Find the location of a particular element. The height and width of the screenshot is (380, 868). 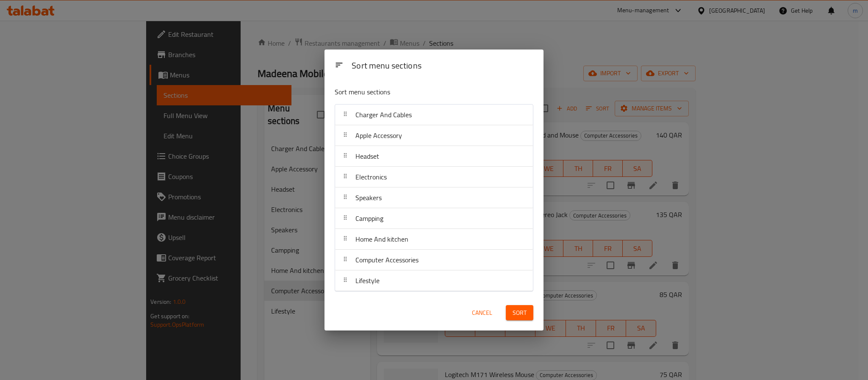

span: Sort is located at coordinates (519, 312).